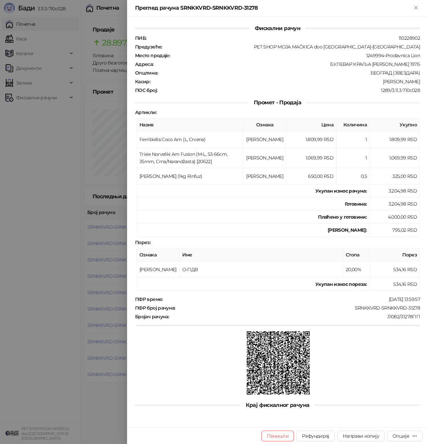 This screenshot has height=444, width=428. I want to click on th: Порез, so click(395, 255).